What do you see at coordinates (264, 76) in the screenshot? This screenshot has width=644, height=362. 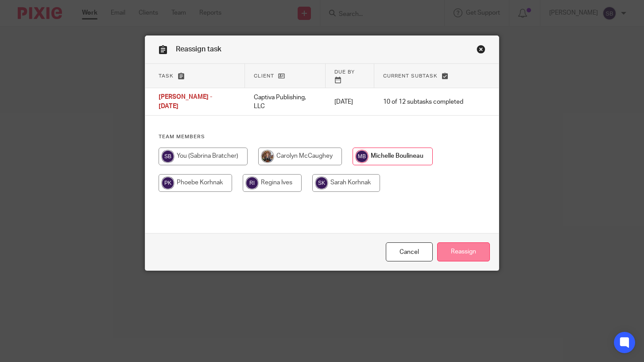 I see `span: Client` at bounding box center [264, 76].